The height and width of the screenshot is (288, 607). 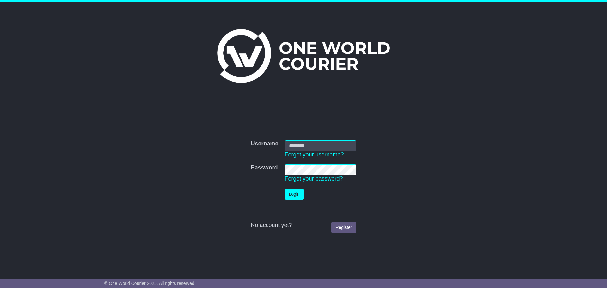 I want to click on label: Username, so click(x=264, y=144).